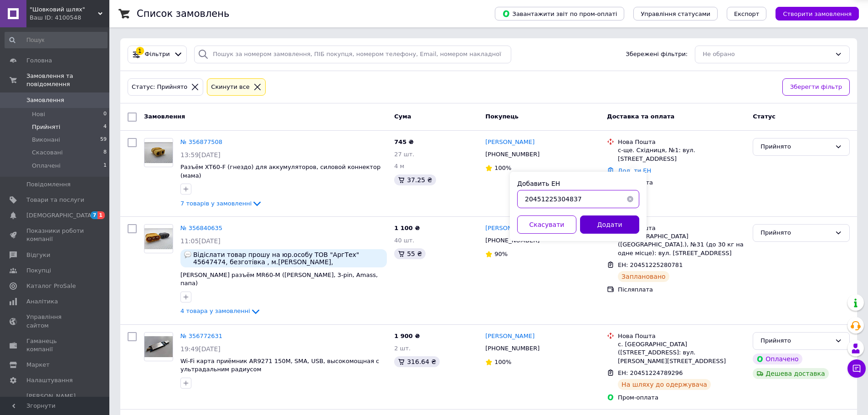 Image resolution: width=868 pixels, height=415 pixels. What do you see at coordinates (182, 13) in the screenshot?
I see `h1: Список замовлень` at bounding box center [182, 13].